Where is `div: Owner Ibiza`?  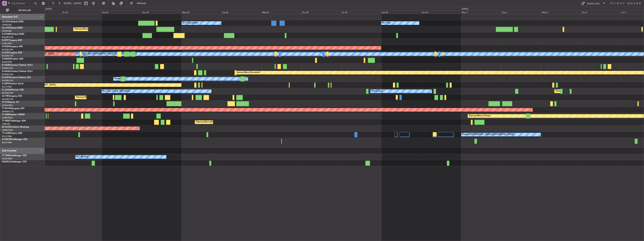
div: Owner Ibiza is located at coordinates (377, 91).